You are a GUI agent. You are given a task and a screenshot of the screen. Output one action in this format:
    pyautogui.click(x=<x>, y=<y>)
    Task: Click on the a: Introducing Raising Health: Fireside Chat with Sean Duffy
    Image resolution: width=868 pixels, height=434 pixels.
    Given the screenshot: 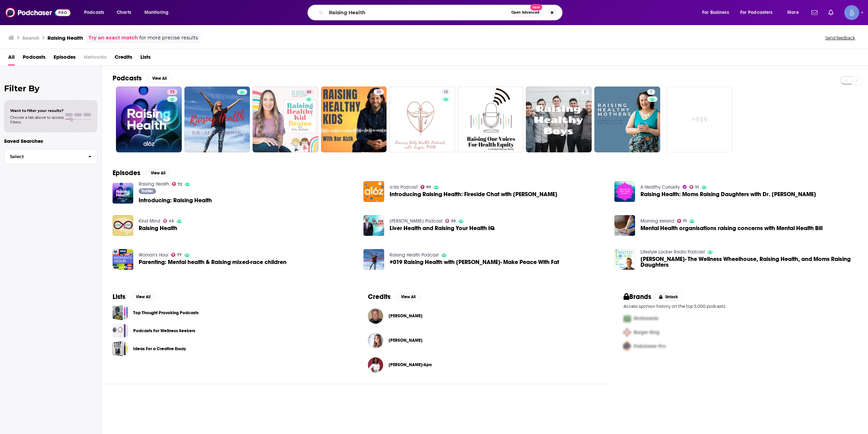 What is the action you would take?
    pyautogui.click(x=473, y=194)
    